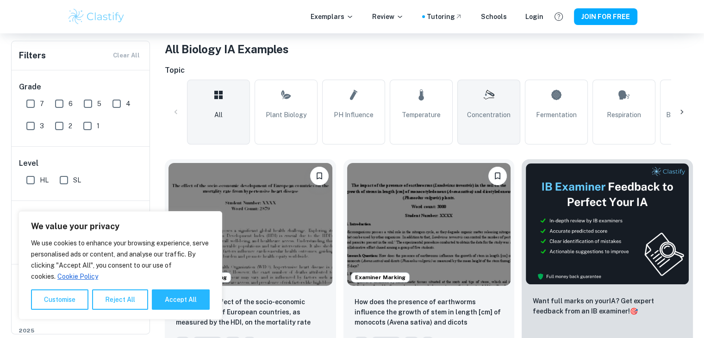 This screenshot has height=338, width=704. Describe the element at coordinates (81, 330) in the screenshot. I see `span: 2025` at that location.